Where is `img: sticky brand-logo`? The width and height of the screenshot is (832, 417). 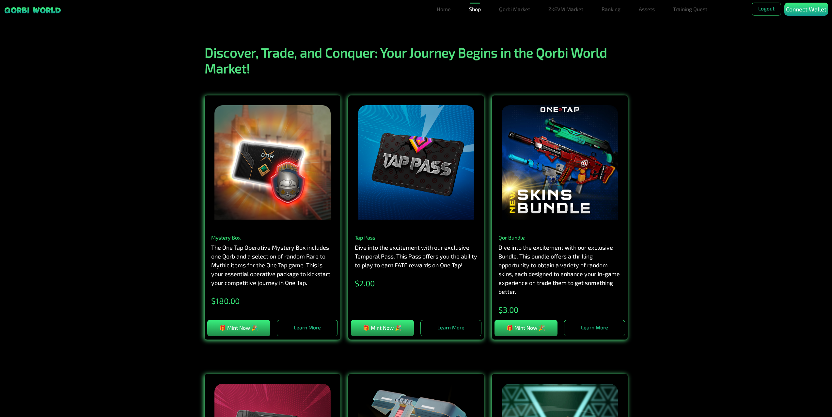
img: sticky brand-logo is located at coordinates (33, 10).